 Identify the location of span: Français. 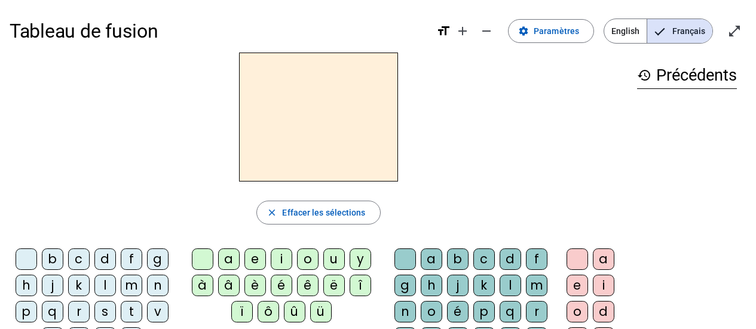
(680, 31).